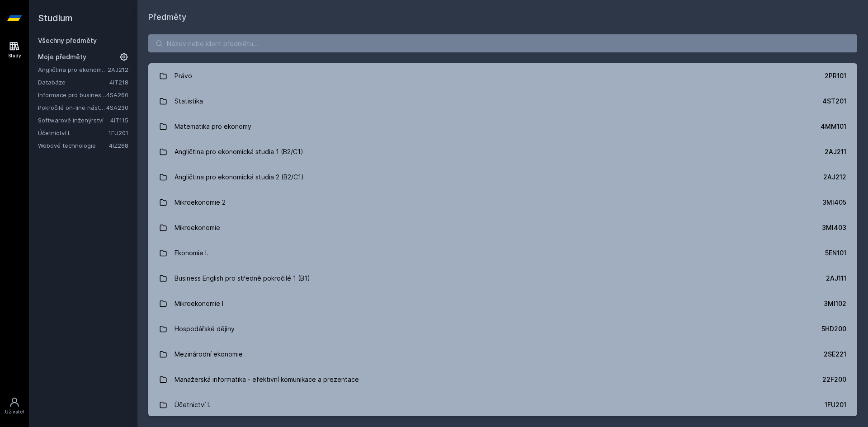 The width and height of the screenshot is (868, 427). What do you see at coordinates (834, 101) in the screenshot?
I see `div: 4ST201` at bounding box center [834, 101].